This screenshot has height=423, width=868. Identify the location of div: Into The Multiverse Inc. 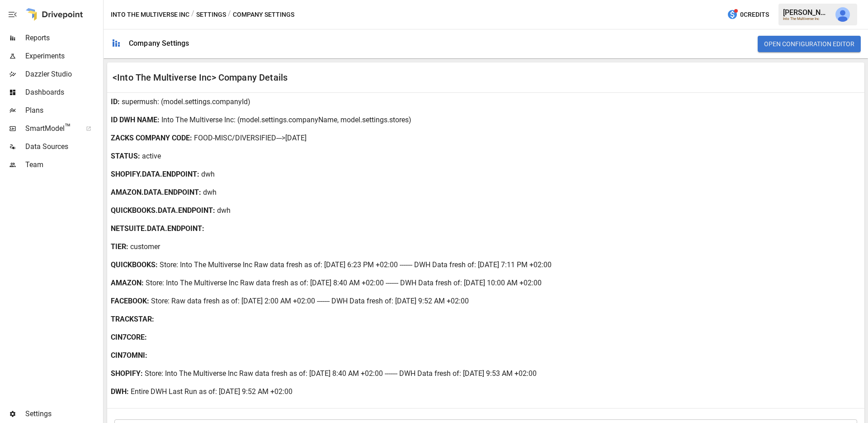
(807, 19).